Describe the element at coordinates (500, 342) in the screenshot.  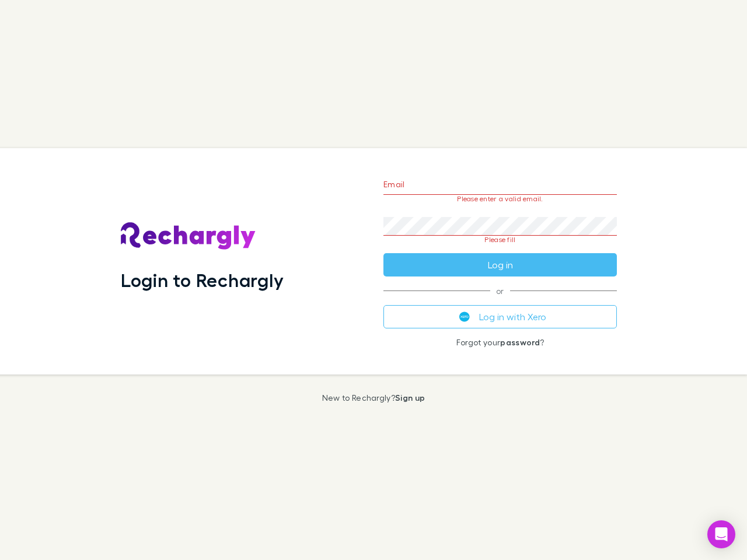
I see `p: Forgot your ?` at that location.